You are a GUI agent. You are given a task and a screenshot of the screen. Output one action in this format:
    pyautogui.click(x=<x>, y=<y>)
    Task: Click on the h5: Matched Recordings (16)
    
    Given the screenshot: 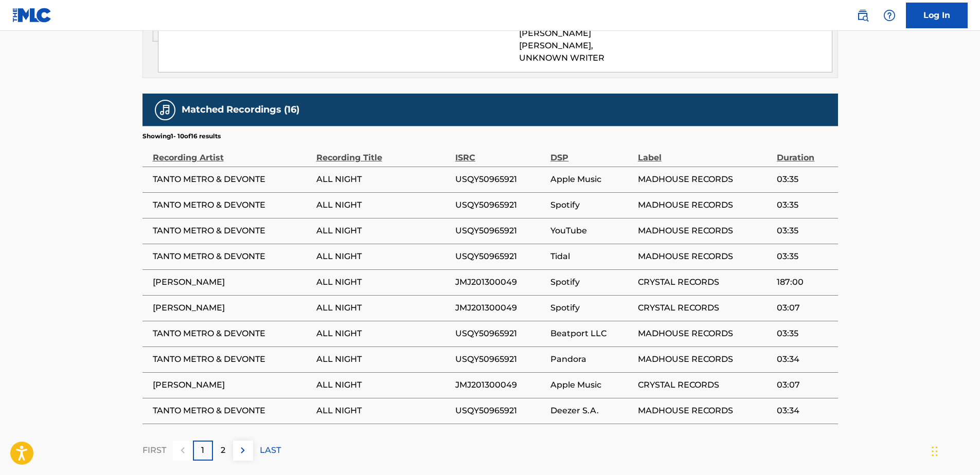 What is the action you would take?
    pyautogui.click(x=240, y=110)
    